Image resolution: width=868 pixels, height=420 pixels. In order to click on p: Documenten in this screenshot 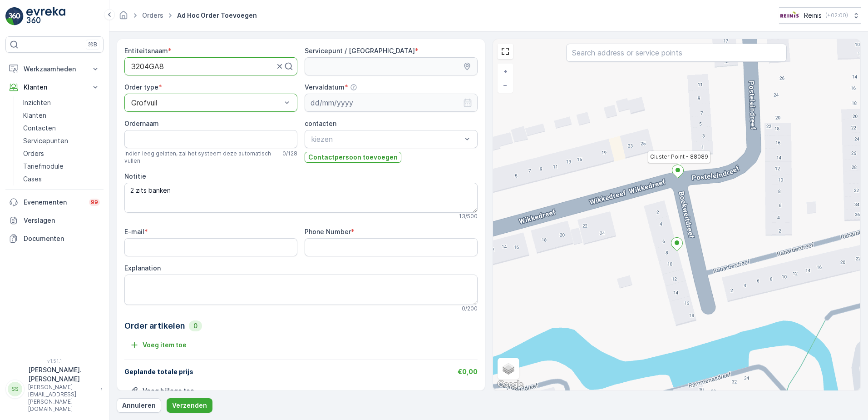, I will do `click(62, 239)`.